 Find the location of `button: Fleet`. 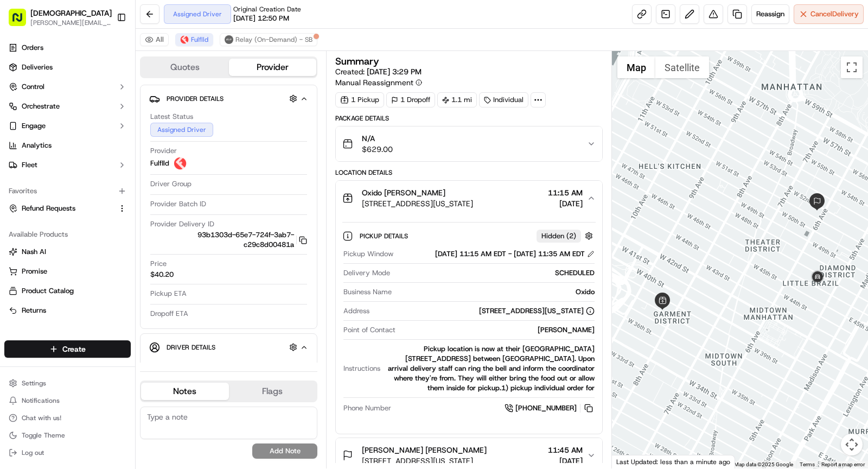

button: Fleet is located at coordinates (68, 165).